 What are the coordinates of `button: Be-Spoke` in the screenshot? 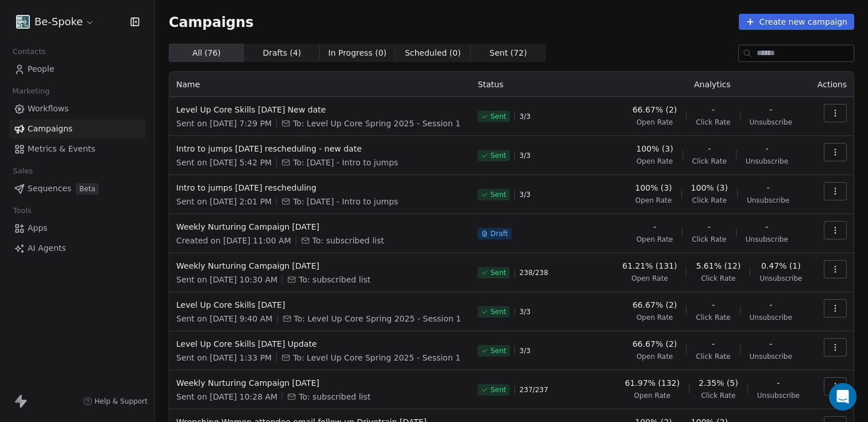 It's located at (56, 22).